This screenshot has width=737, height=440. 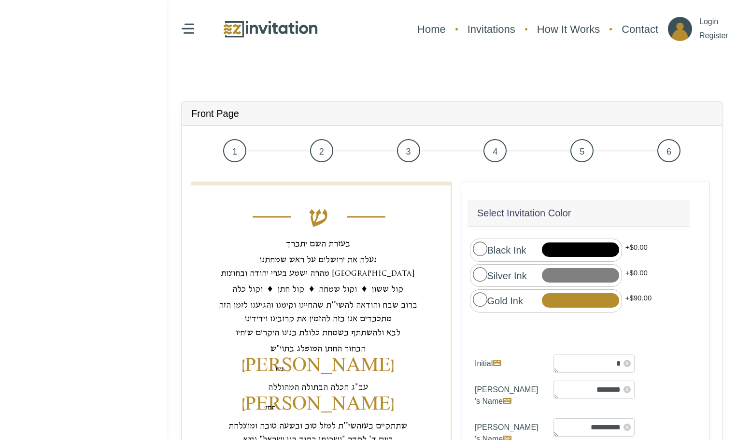 I want to click on a: How It Works, so click(x=568, y=29).